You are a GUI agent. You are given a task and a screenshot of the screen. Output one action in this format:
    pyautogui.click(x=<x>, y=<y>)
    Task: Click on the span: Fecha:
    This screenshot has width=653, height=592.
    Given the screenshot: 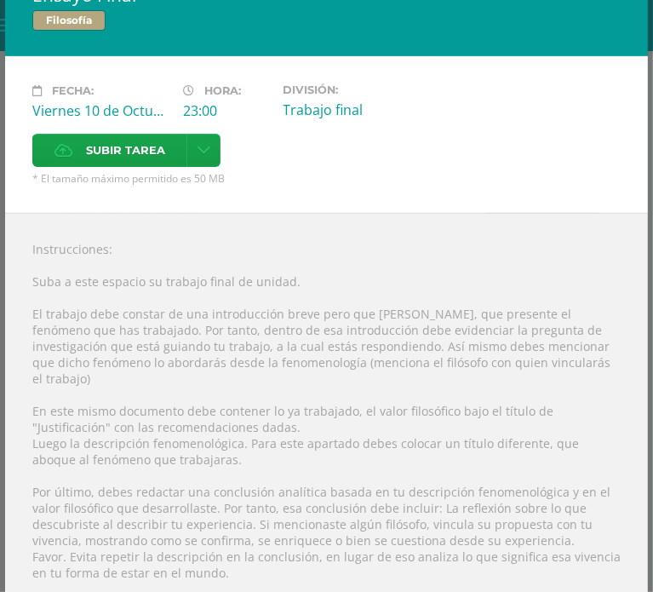 What is the action you would take?
    pyautogui.click(x=72, y=90)
    